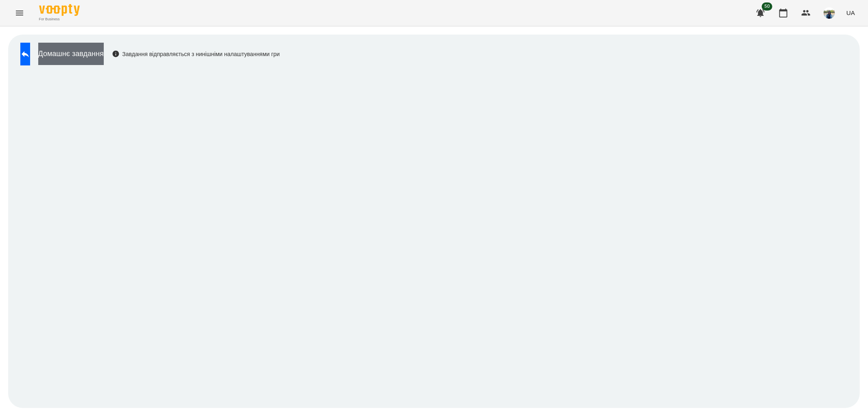  I want to click on button: Домашнє завдання, so click(71, 54).